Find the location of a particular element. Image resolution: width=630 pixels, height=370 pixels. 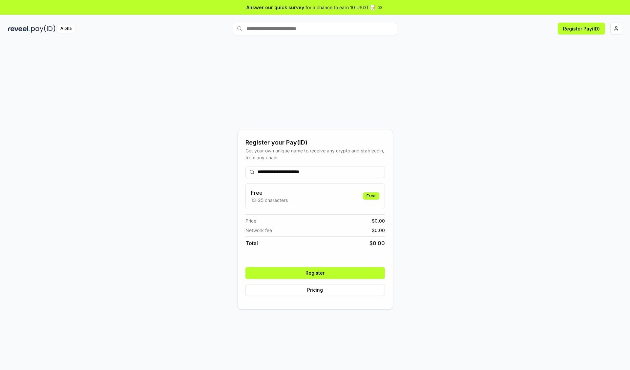

div: Free is located at coordinates (371, 196).